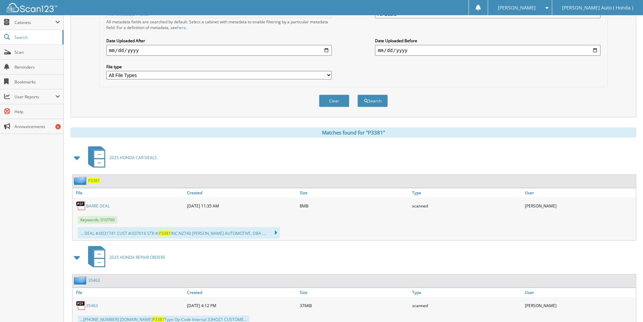 The width and height of the screenshot is (643, 322). I want to click on span: Search, so click(37, 37).